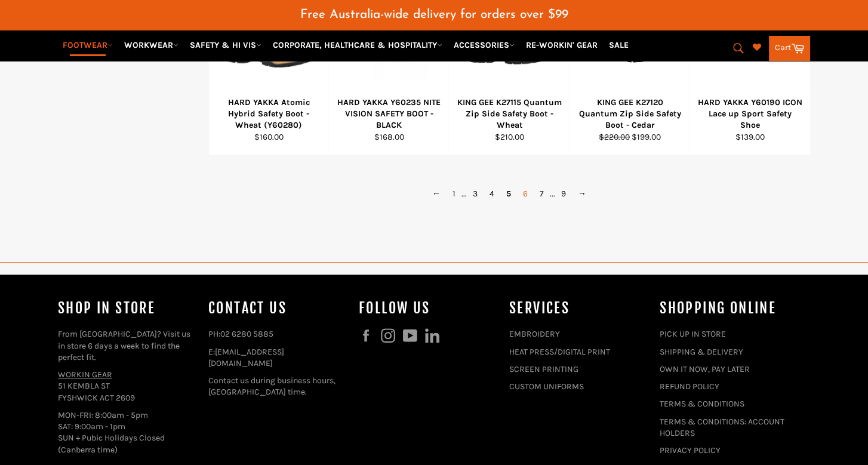 The width and height of the screenshot is (868, 465). Describe the element at coordinates (246, 334) in the screenshot. I see `a: 02 6280 5885` at that location.